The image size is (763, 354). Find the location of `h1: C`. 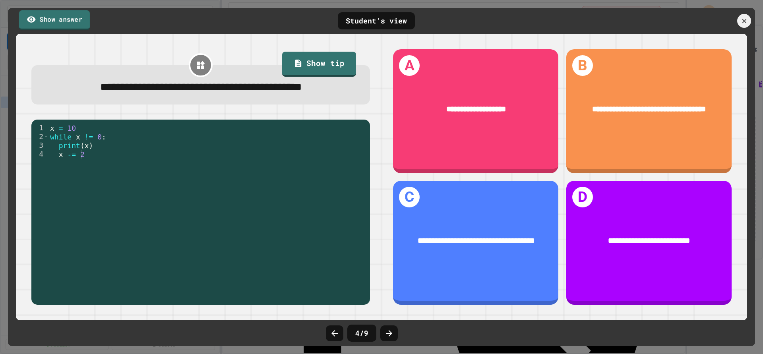

h1: C is located at coordinates (409, 197).